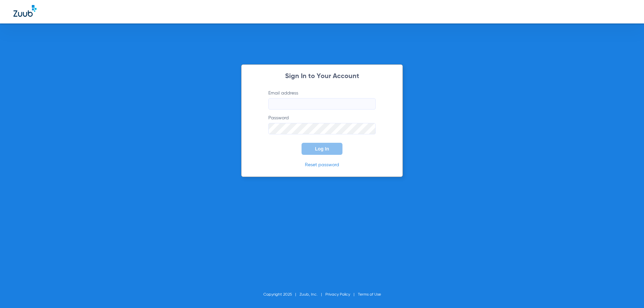  I want to click on a: Reset password, so click(322, 165).